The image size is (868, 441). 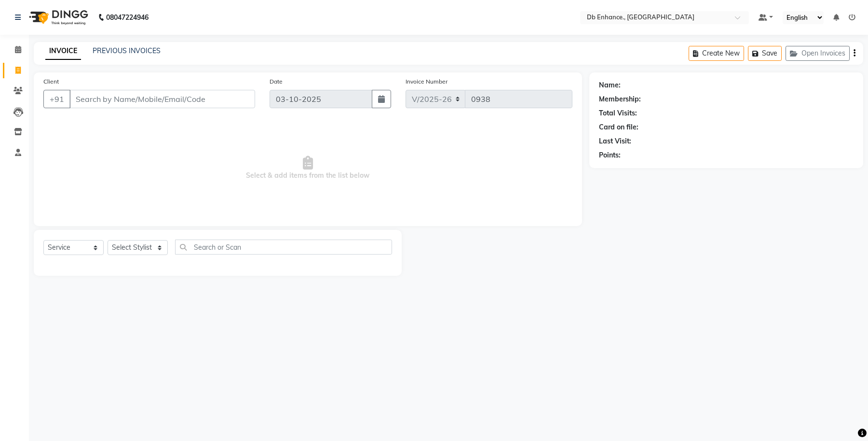 What do you see at coordinates (51, 82) in the screenshot?
I see `label: Client` at bounding box center [51, 82].